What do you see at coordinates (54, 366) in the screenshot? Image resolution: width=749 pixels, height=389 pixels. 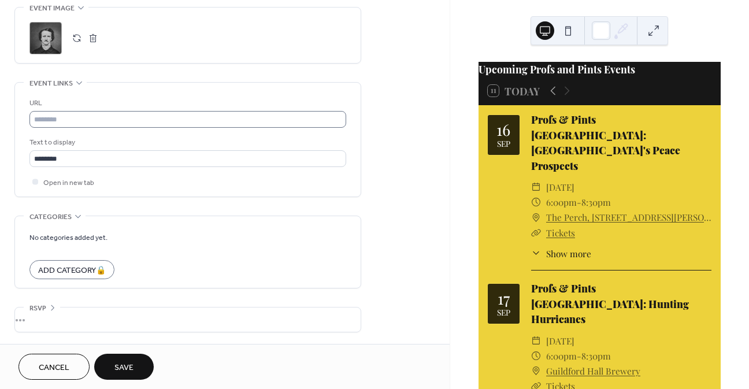 I see `button: Cancel` at bounding box center [54, 366].